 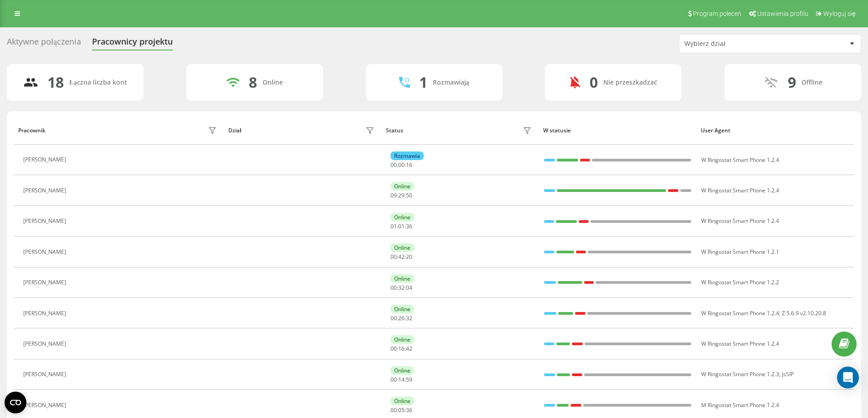 I want to click on span: 29, so click(x=401, y=196).